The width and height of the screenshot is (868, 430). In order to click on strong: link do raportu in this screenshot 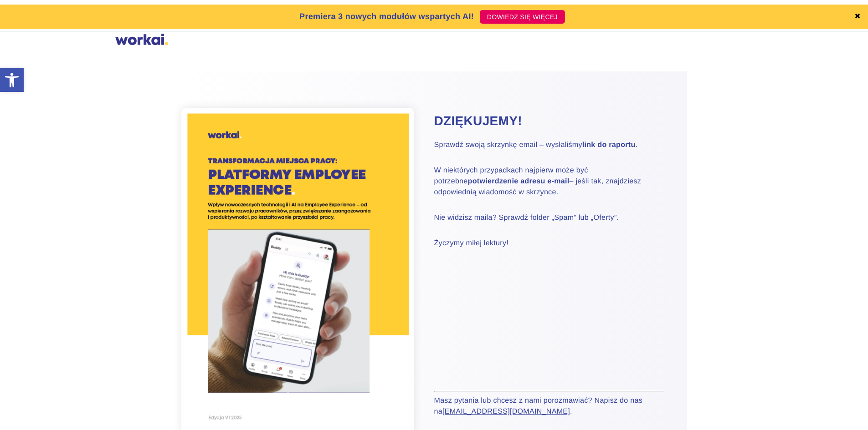, I will do `click(609, 145)`.